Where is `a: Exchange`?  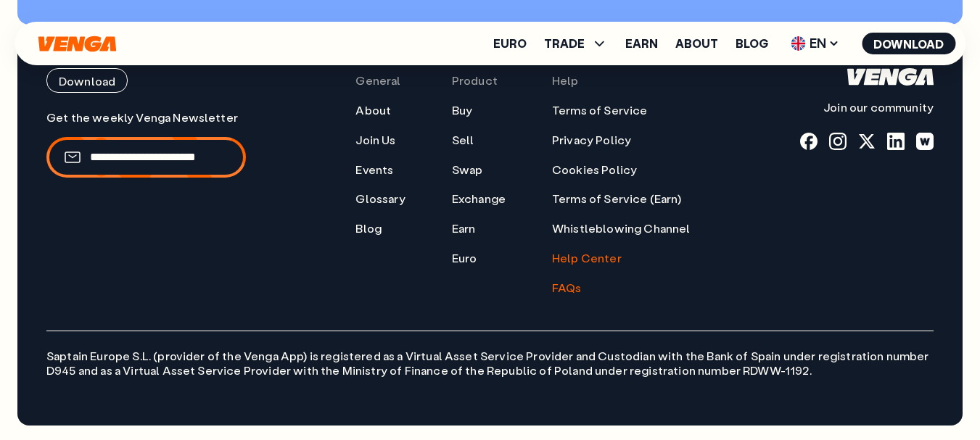
a: Exchange is located at coordinates (479, 199).